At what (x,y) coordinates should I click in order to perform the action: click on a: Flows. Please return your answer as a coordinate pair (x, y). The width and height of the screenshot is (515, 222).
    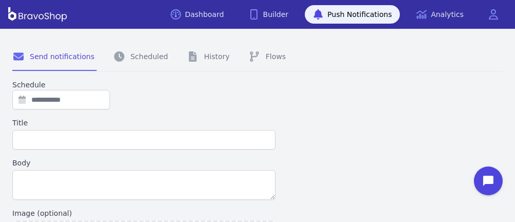
    Looking at the image, I should click on (268, 57).